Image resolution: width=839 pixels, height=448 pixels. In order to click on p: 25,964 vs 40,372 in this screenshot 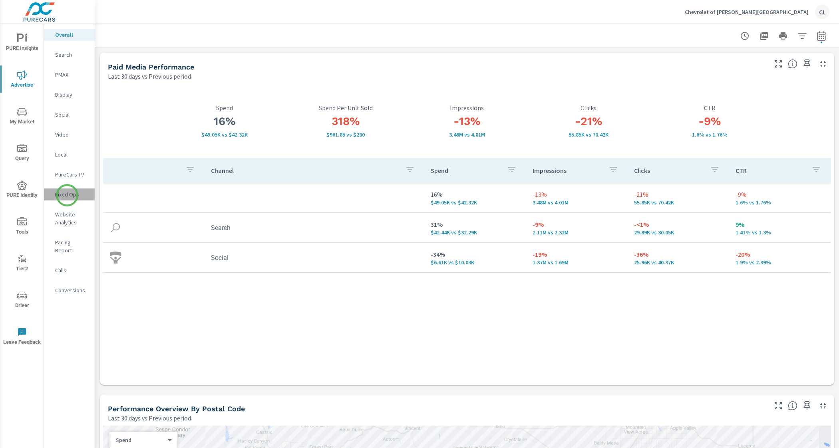, I will do `click(679, 263)`.